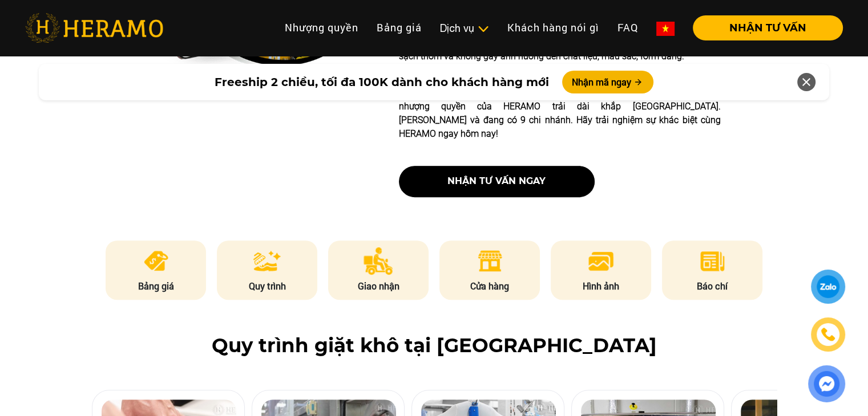 This screenshot has width=868, height=416. What do you see at coordinates (712, 261) in the screenshot?
I see `img: news.png` at bounding box center [712, 261].